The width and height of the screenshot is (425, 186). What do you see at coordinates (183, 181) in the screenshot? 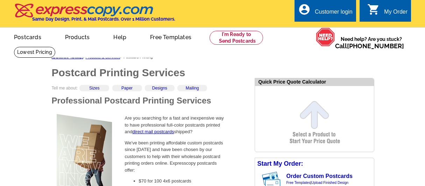
I see `li: $70 for 100 4x6 postcards` at bounding box center [183, 181].